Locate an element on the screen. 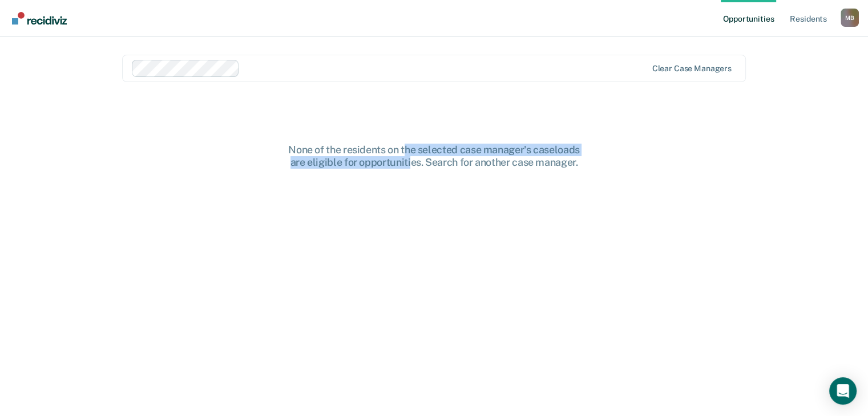  img: Recidiviz is located at coordinates (39, 18).